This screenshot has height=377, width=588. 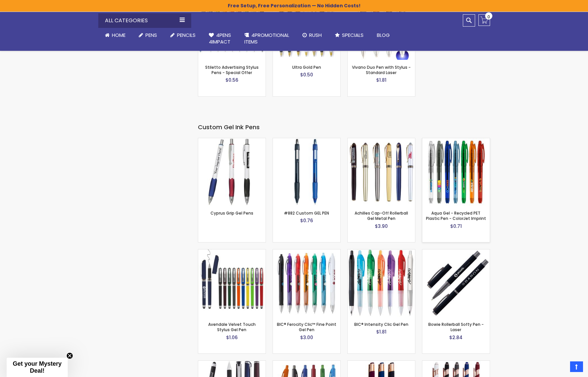 I want to click on a: 4Pens4impact, so click(x=220, y=39).